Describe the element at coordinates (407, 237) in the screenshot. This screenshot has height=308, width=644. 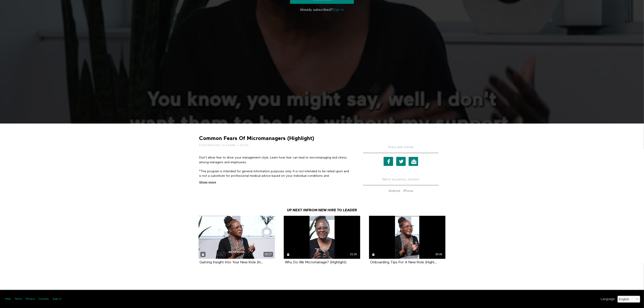
I see `a: Onboarding Tips For A New Role (Highl... 00:46` at that location.